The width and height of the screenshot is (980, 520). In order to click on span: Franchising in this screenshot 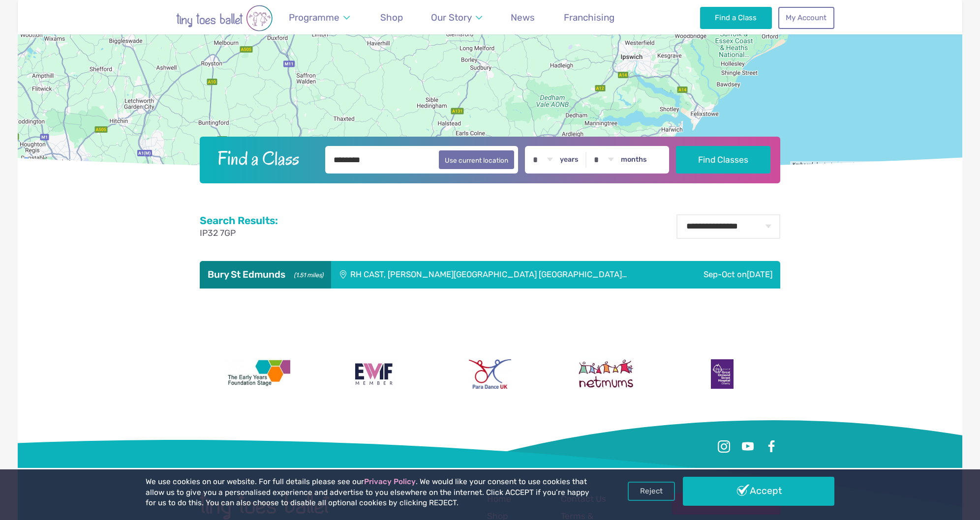, I will do `click(589, 17)`.